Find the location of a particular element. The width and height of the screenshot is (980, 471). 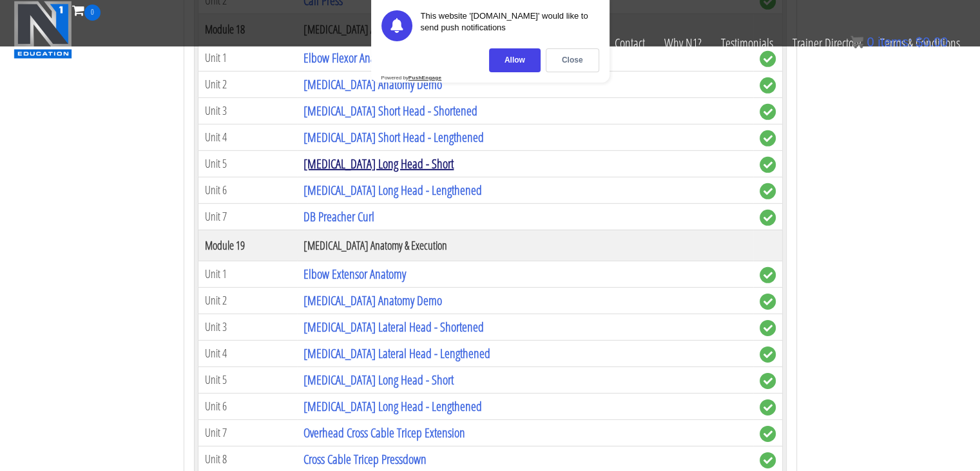

a: Terms & Conditions is located at coordinates (921, 44).